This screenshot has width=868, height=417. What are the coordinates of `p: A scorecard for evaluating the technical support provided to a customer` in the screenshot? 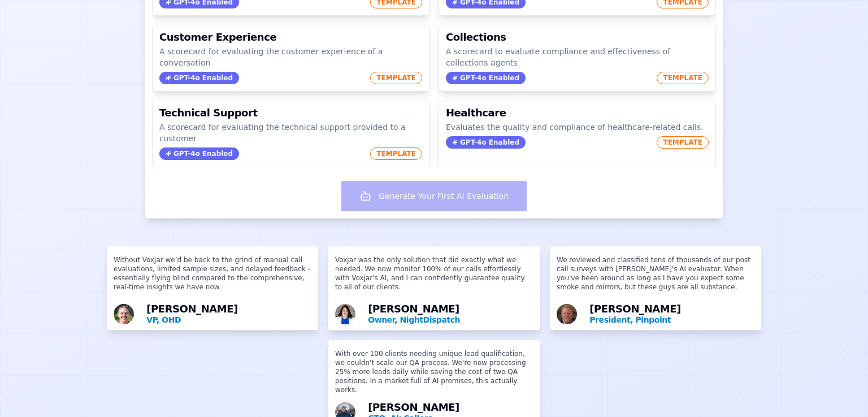 It's located at (290, 133).